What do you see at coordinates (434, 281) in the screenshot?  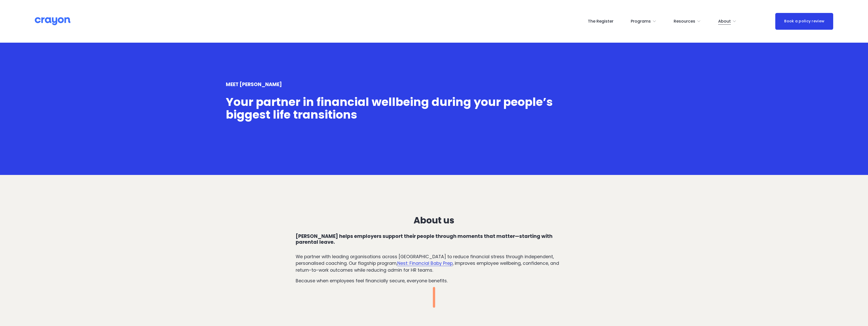 I see `p: Because when employees feel financially secure, everyone benefits.` at bounding box center [434, 281].